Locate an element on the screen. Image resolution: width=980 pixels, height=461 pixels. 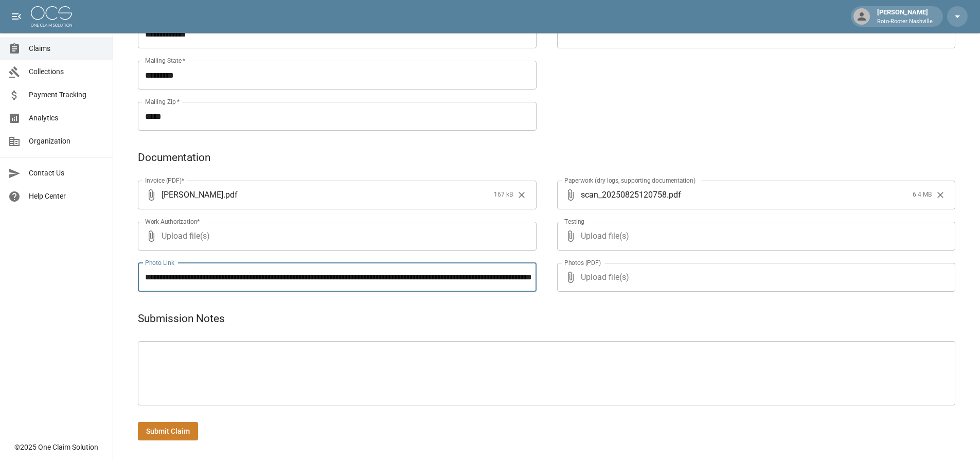
label: Work Authorization* is located at coordinates (172, 221).